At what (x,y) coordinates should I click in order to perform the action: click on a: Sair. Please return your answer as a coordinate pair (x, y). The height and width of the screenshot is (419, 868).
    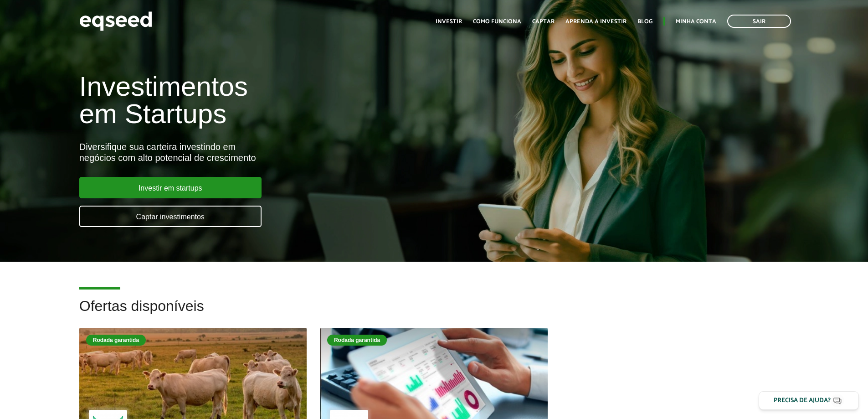
    Looking at the image, I should click on (759, 21).